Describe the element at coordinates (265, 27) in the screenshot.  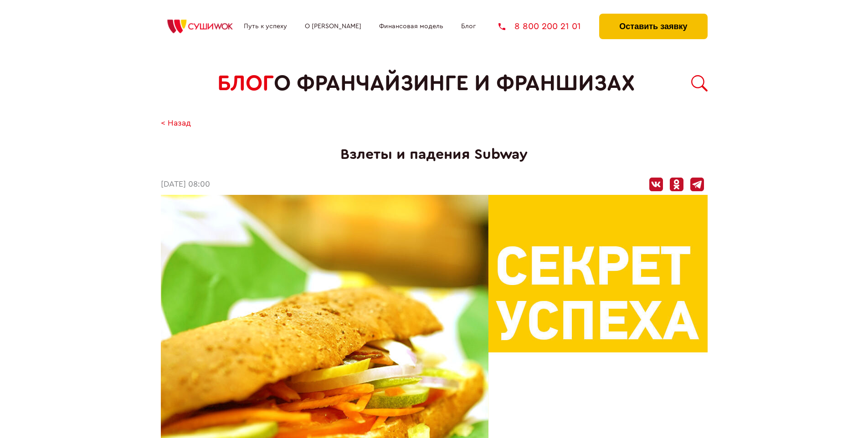
I see `a: Путь к успеху` at that location.